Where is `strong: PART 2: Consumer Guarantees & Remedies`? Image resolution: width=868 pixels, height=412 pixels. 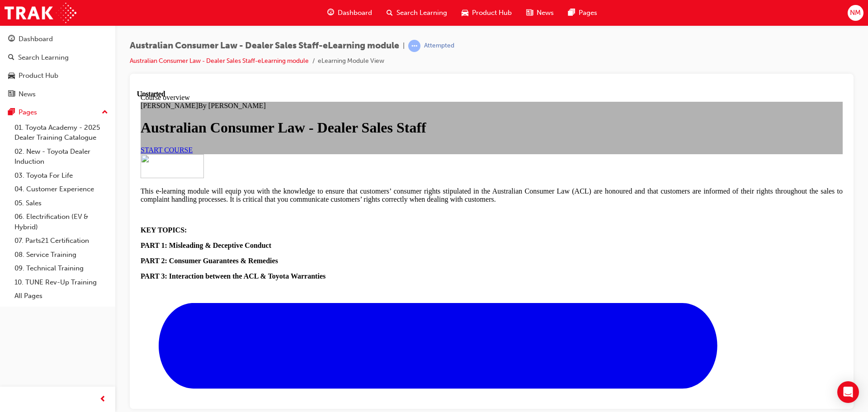 strong: PART 2: Consumer Guarantees & Remedies is located at coordinates (72, 170).